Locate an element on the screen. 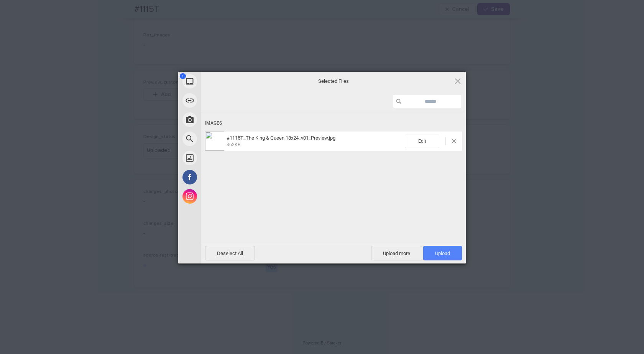 This screenshot has width=644, height=354. div: Facebook is located at coordinates (224, 177).